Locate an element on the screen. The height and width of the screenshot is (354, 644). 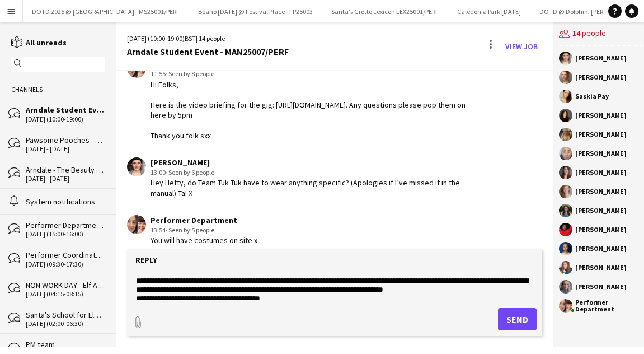
div: Performer Coordinator PERF320 is located at coordinates (65, 255).